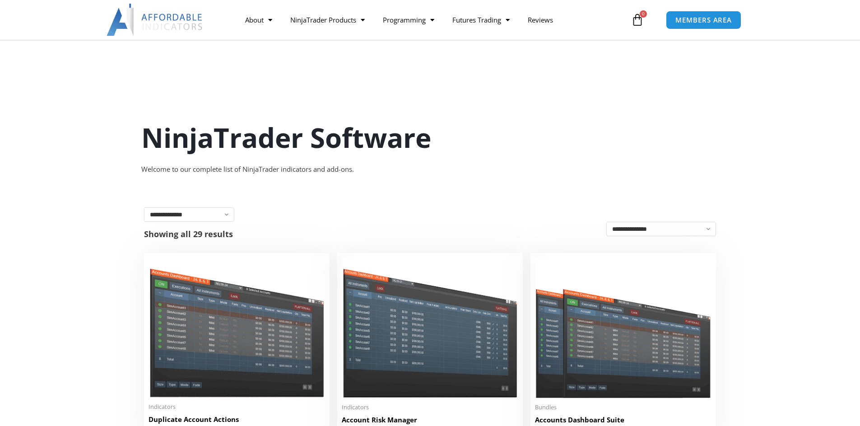  Describe the element at coordinates (623, 408) in the screenshot. I see `span: Bundles` at that location.